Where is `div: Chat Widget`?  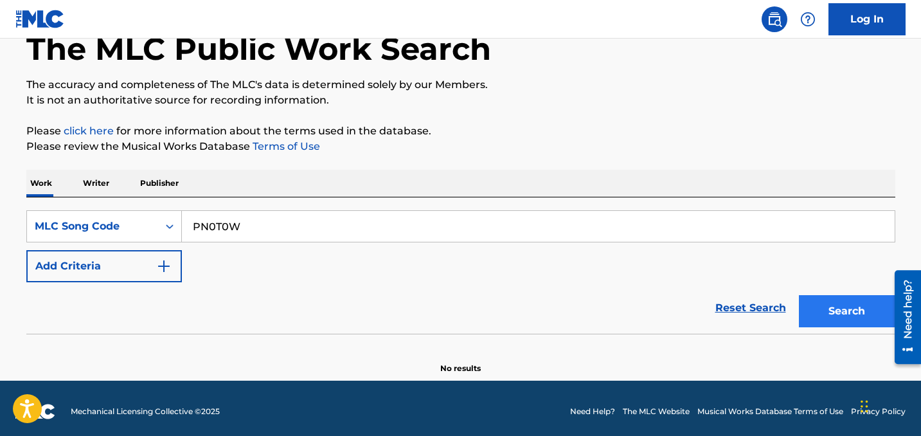 div: Chat Widget is located at coordinates (889, 405).